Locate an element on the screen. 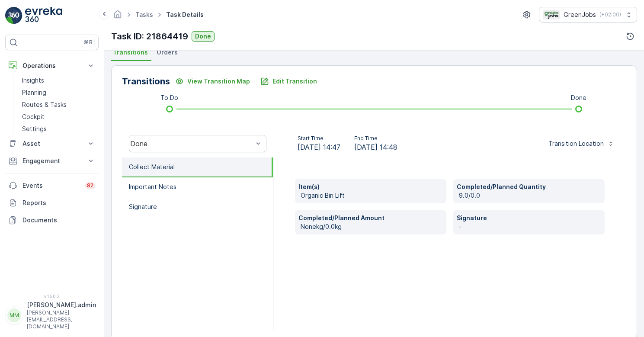  img: logo_light-DOdMpM7g.png is located at coordinates (43, 15).